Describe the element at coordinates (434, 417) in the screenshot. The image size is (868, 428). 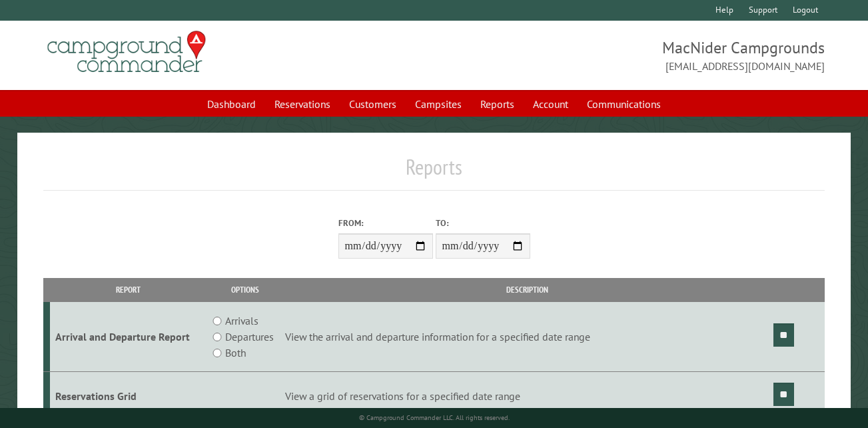
I see `small: © Campground Commander LLC. All rights reserved.` at that location.